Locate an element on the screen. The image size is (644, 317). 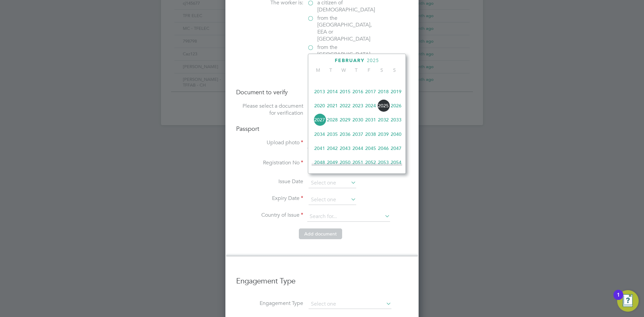
span: 2029 is located at coordinates (345, 120).